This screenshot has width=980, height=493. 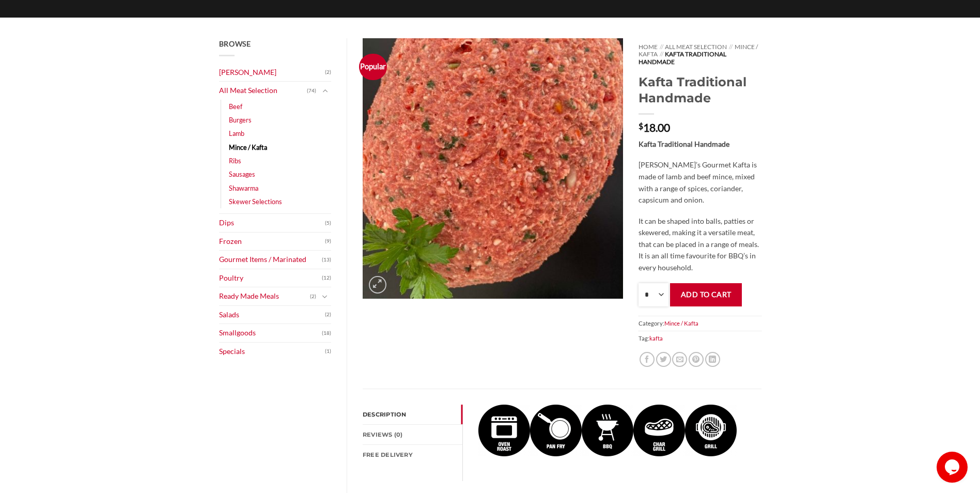 What do you see at coordinates (700, 323) in the screenshot?
I see `span: Category:` at bounding box center [700, 323].